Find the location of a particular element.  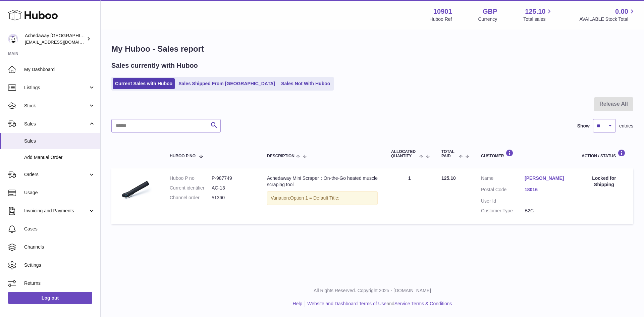

span: Cases is located at coordinates (60, 229).